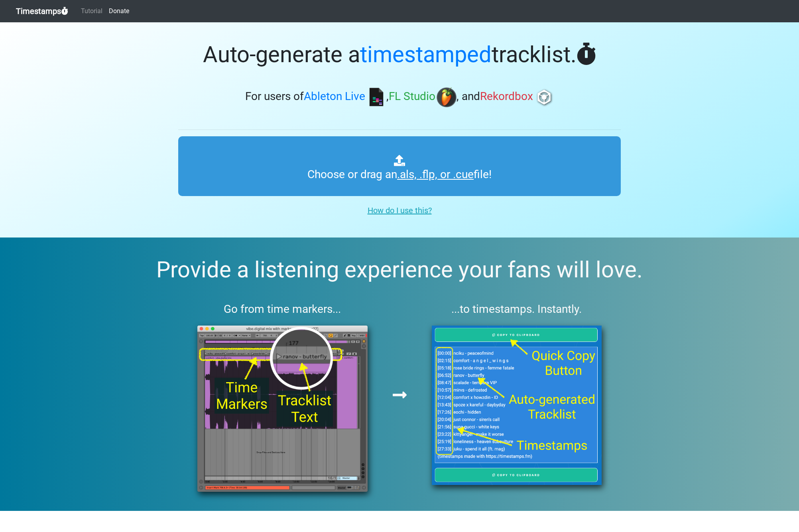  What do you see at coordinates (283, 310) in the screenshot?
I see `h3: Go from time markers...` at bounding box center [283, 310].